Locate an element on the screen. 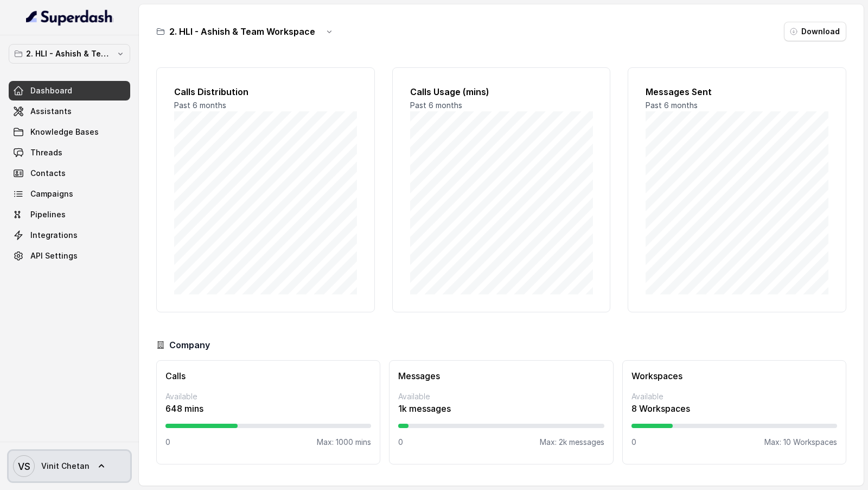 The height and width of the screenshot is (490, 868). a: Assistants is located at coordinates (70, 111).